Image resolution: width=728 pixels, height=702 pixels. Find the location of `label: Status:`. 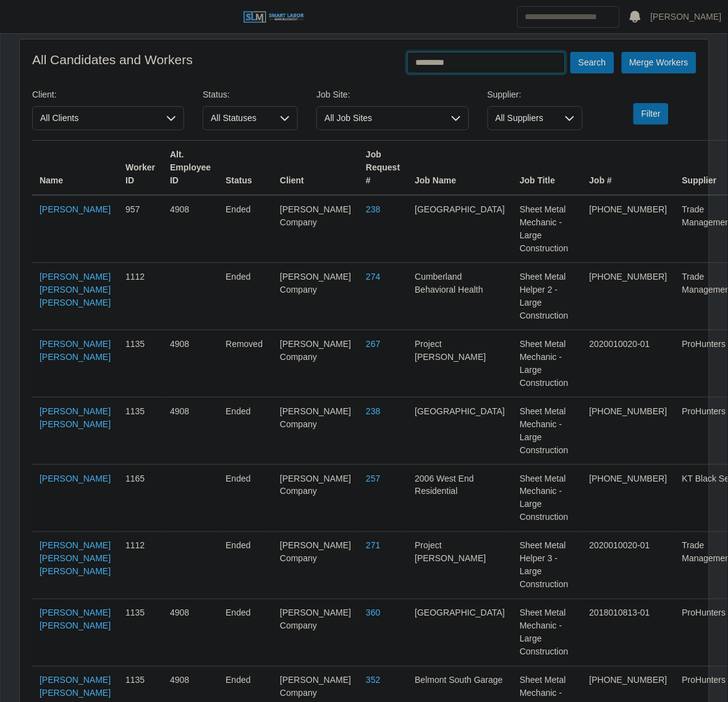

label: Status: is located at coordinates (216, 94).